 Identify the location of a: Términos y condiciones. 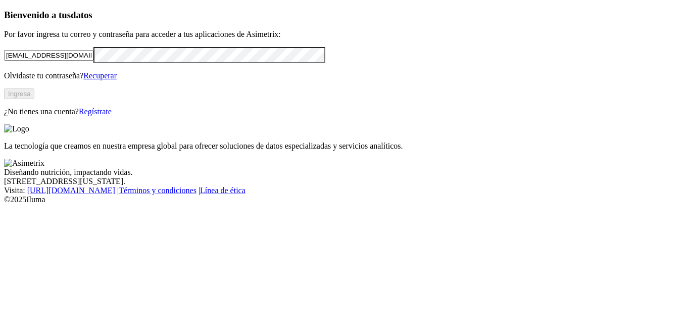
(158, 190).